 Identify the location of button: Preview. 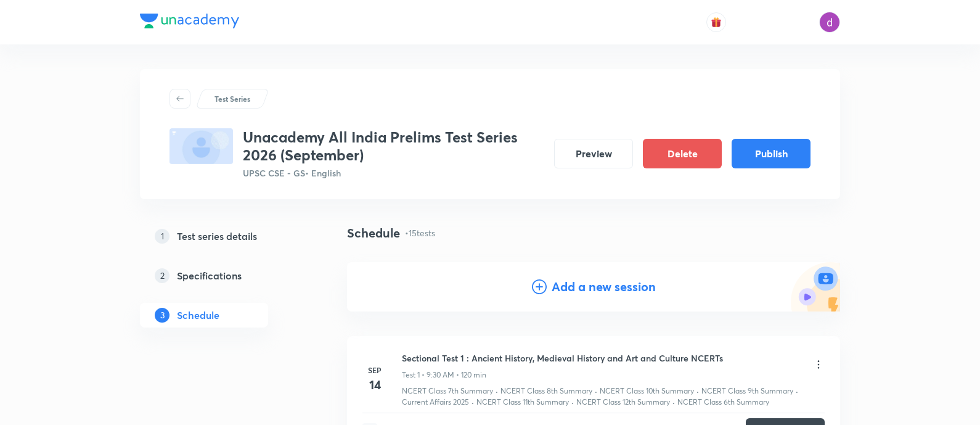
(593, 154).